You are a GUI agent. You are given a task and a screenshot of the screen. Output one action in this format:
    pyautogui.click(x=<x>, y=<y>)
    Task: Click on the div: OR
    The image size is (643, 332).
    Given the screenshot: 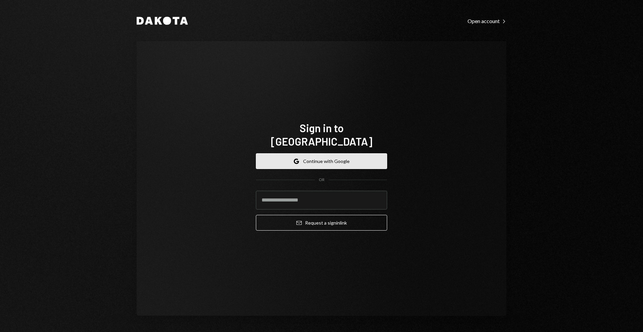 What is the action you would take?
    pyautogui.click(x=322, y=180)
    